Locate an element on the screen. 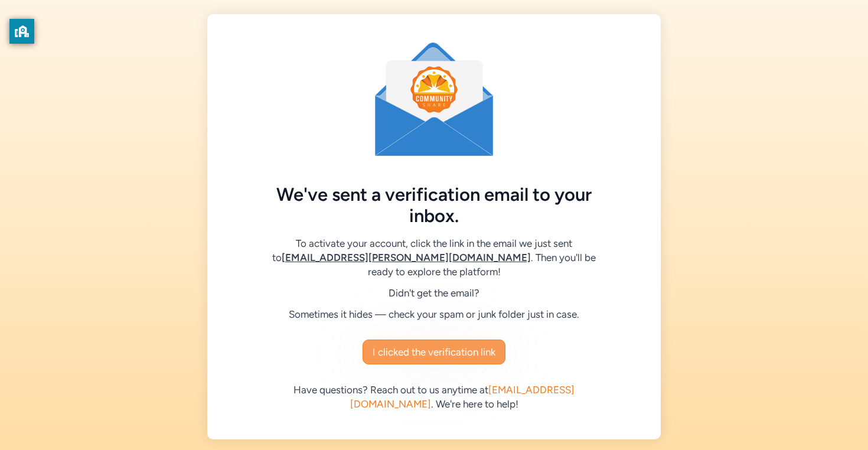 The image size is (868, 450). button: I clicked the verification link is located at coordinates (434, 352).